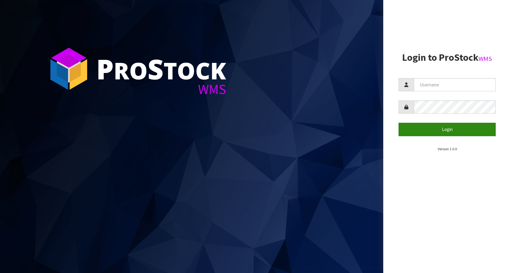  I want to click on img: ProStock Cube, so click(69, 69).